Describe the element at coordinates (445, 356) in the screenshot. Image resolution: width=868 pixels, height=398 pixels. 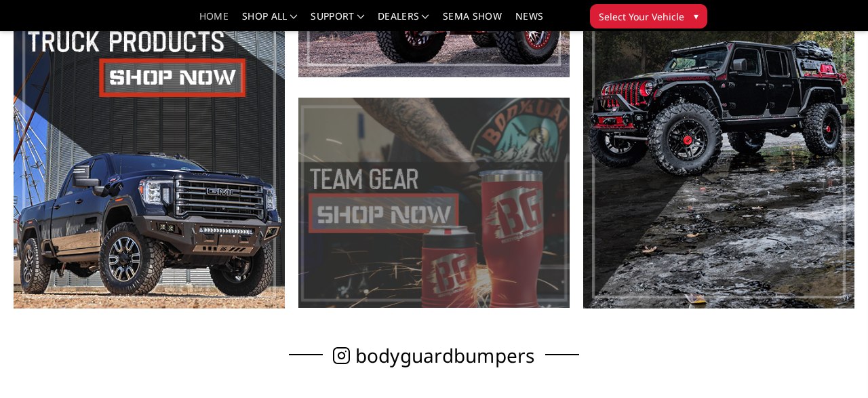
I see `span: bodyguardbumpers` at that location.